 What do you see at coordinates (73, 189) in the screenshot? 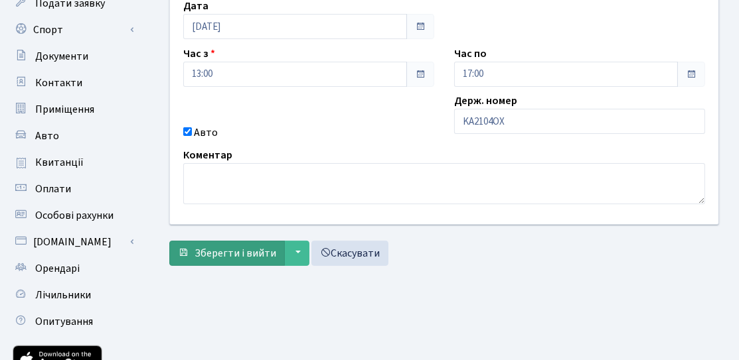
I see `a: Оплати` at bounding box center [73, 189].